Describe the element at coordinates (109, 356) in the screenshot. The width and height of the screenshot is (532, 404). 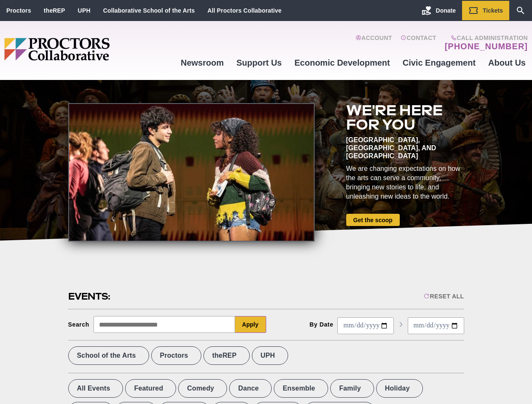
I see `label: School of the Arts` at that location.